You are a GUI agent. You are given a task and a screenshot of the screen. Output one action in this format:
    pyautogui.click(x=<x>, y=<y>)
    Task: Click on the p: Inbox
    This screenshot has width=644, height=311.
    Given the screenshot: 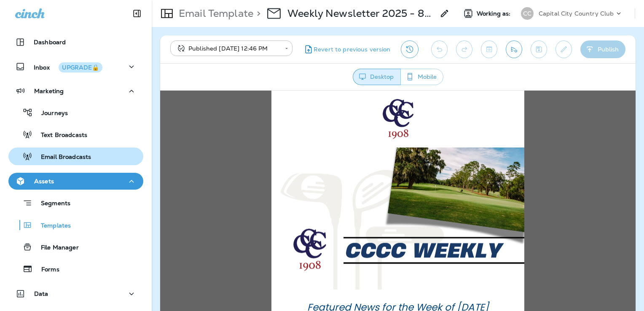 What is the action you would take?
    pyautogui.click(x=68, y=67)
    